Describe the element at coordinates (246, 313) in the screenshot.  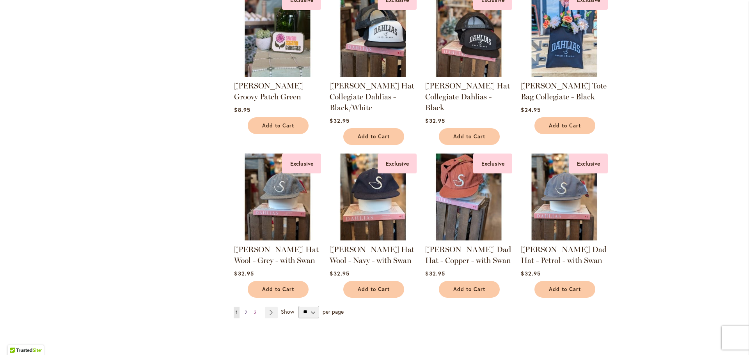
I see `a: 2` at that location.